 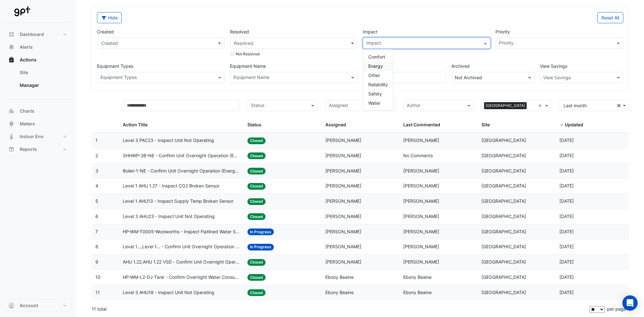 What do you see at coordinates (567, 246) in the screenshot?
I see `span: 2025-09-25T16:23:57.957` at bounding box center [567, 246].